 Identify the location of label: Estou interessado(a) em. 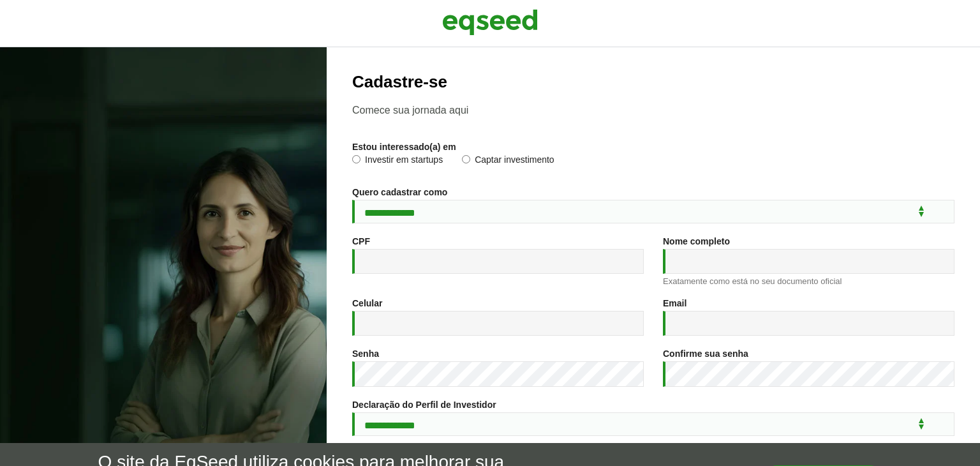
(404, 147).